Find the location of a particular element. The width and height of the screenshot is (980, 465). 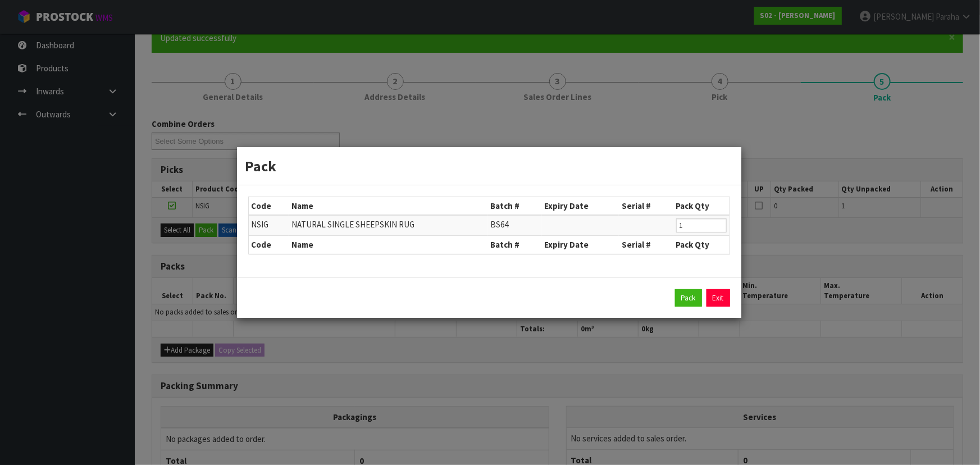

span: BS64 is located at coordinates (500, 224).